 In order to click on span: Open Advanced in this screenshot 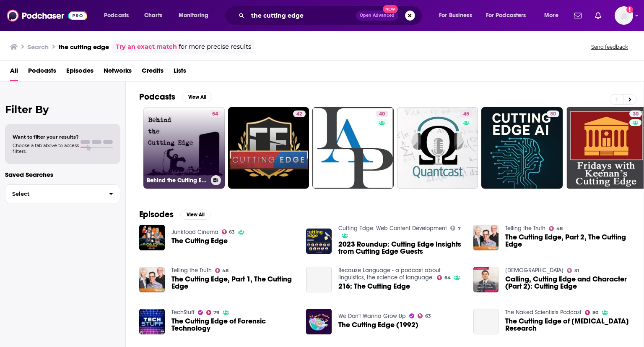, I will do `click(377, 16)`.